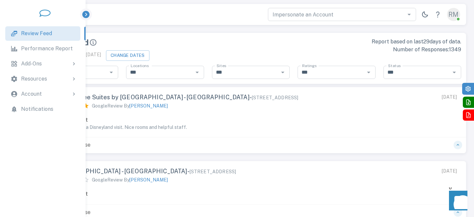 This screenshot has height=217, width=474. Describe the element at coordinates (43, 79) in the screenshot. I see `div: Resources` at that location.